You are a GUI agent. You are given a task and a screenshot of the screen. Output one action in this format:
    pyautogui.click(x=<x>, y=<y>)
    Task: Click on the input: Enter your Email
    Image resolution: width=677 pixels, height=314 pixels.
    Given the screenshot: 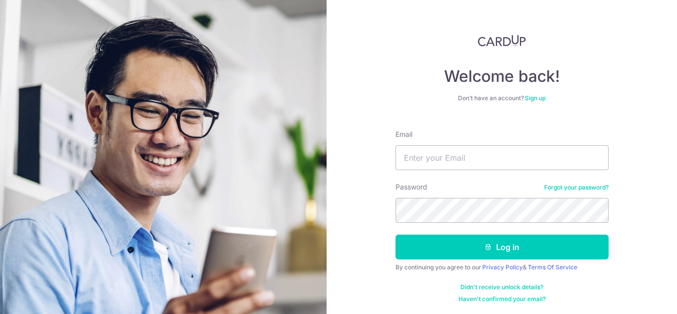 What is the action you would take?
    pyautogui.click(x=502, y=158)
    